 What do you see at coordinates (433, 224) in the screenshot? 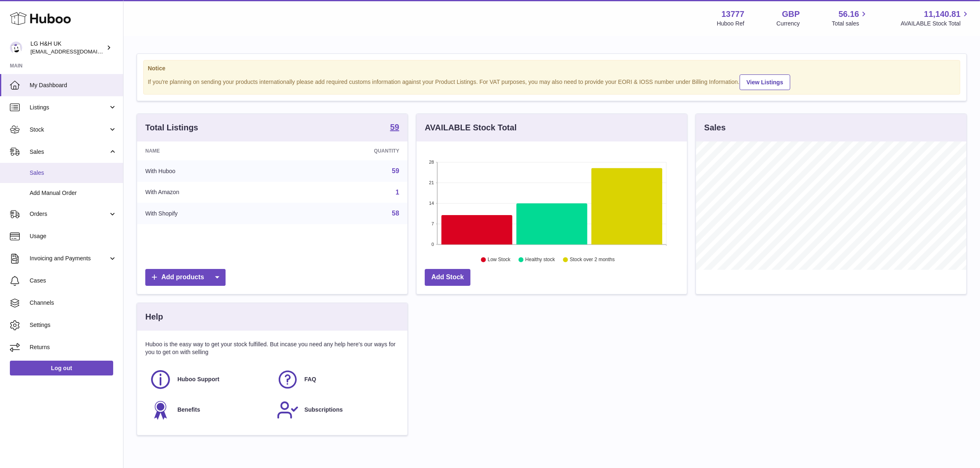
I see `text: 7` at bounding box center [433, 224].